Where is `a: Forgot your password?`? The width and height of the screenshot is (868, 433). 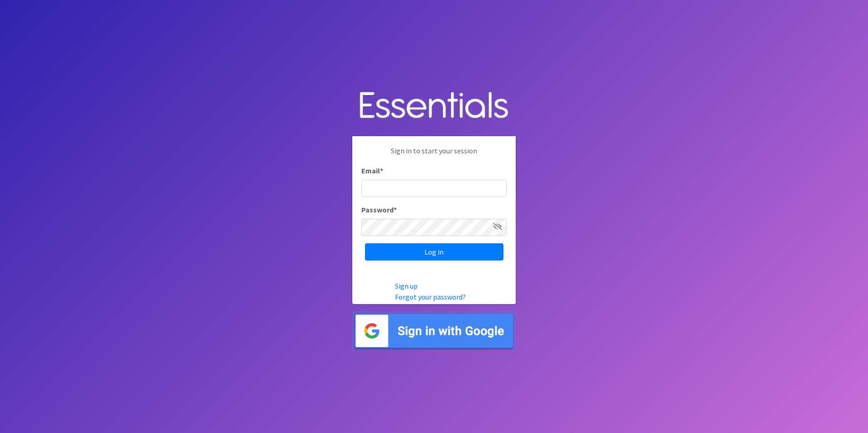
a: Forgot your password? is located at coordinates (431, 297).